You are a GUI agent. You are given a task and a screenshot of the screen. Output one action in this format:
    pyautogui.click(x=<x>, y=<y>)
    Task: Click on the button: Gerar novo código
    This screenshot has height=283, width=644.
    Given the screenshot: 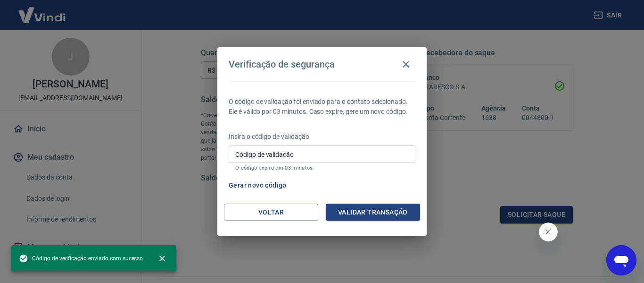 What is the action you would take?
    pyautogui.click(x=257, y=185)
    